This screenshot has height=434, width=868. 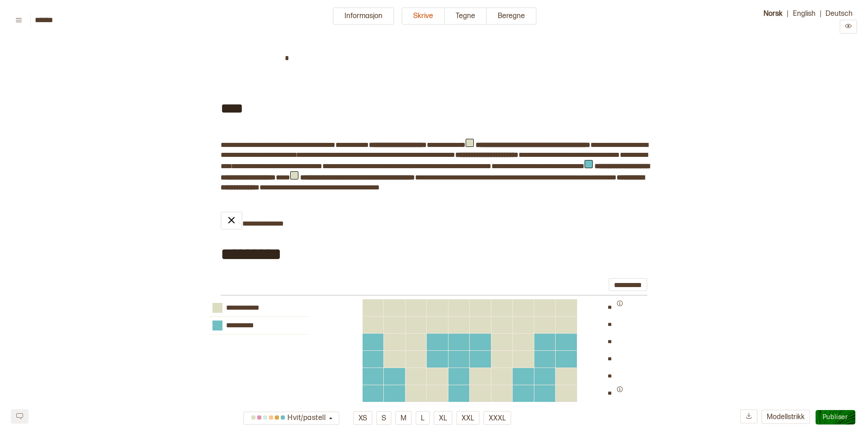 I want to click on a: Skrive, so click(x=423, y=20).